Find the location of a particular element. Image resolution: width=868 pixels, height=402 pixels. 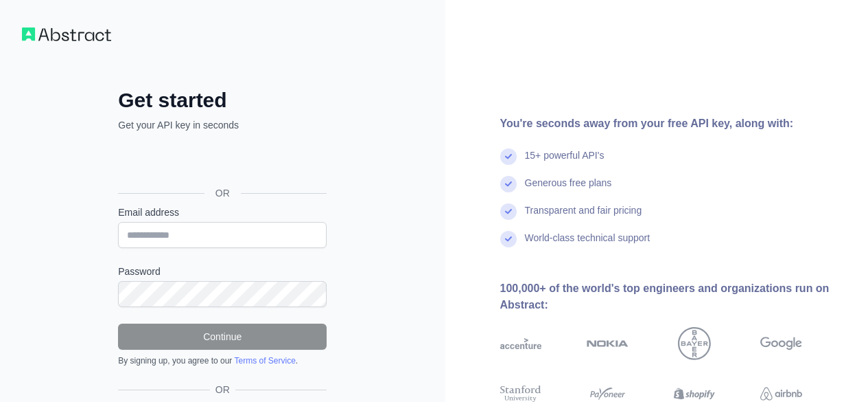

p: Get your API key in seconds is located at coordinates (222, 125).